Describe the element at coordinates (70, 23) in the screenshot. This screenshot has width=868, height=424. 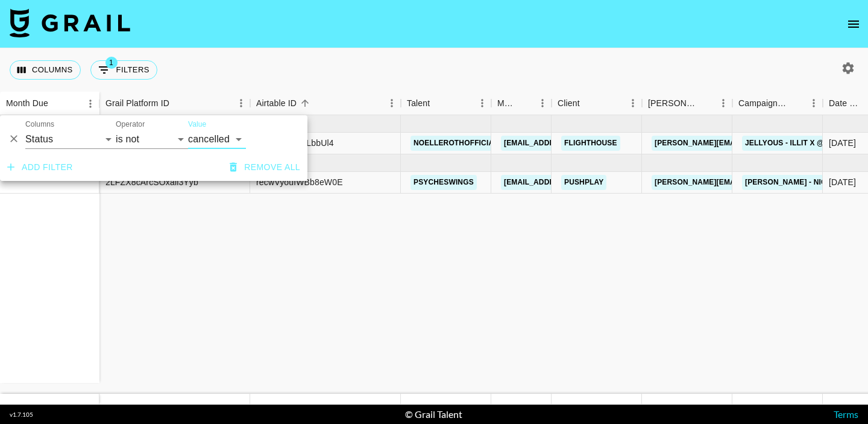
I see `img: Grail Talent` at that location.